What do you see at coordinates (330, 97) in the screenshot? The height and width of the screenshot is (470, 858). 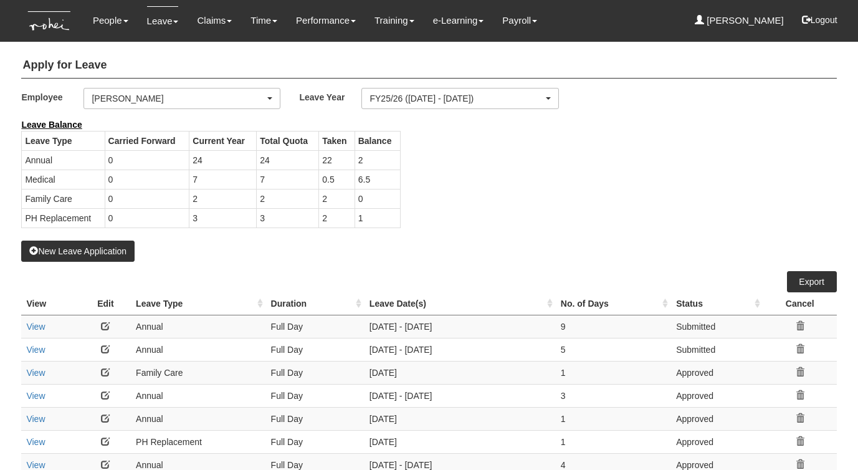 I see `label: Leave Year` at bounding box center [330, 97].